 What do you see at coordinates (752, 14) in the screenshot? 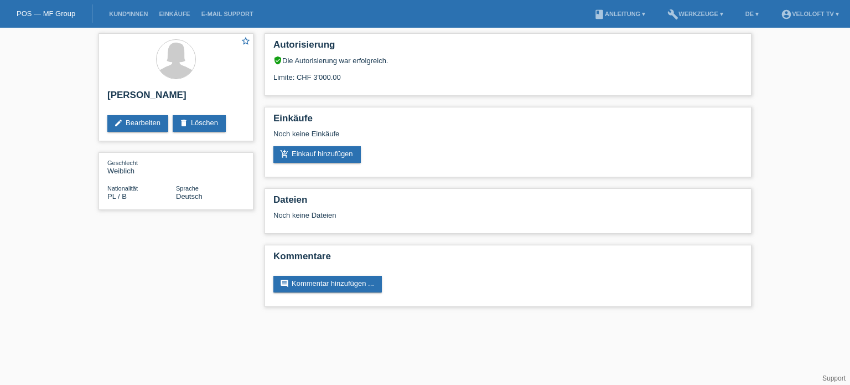
I see `a: DE ▾` at bounding box center [752, 14].